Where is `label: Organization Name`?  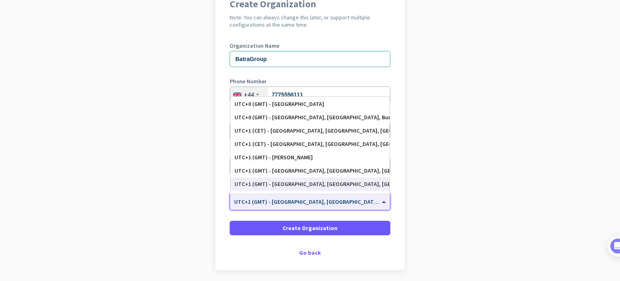
label: Organization Name is located at coordinates (310, 46).